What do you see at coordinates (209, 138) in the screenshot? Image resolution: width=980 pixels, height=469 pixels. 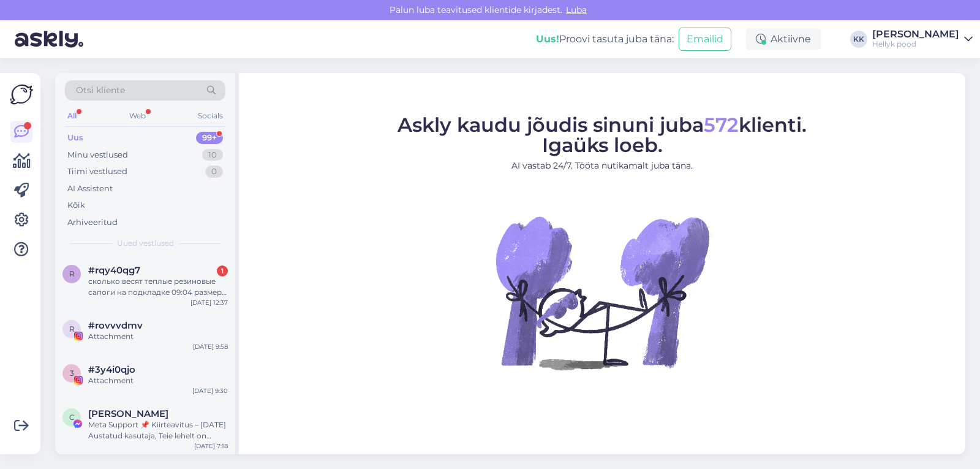 I see `div: 99+` at bounding box center [209, 138].